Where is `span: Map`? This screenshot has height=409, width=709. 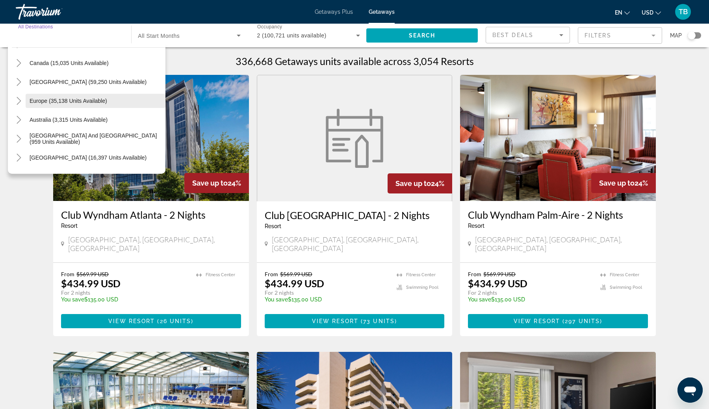
span: Map is located at coordinates (676, 35).